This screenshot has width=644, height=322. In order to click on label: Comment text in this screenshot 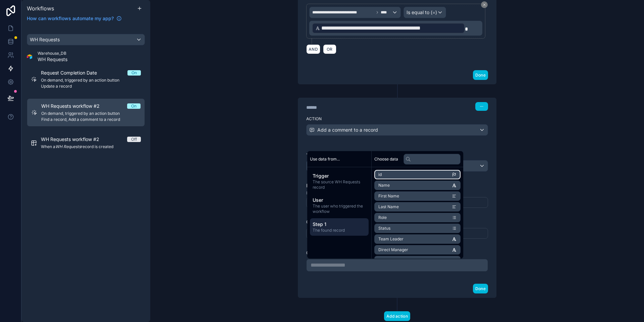, I will do `click(325, 253)`.